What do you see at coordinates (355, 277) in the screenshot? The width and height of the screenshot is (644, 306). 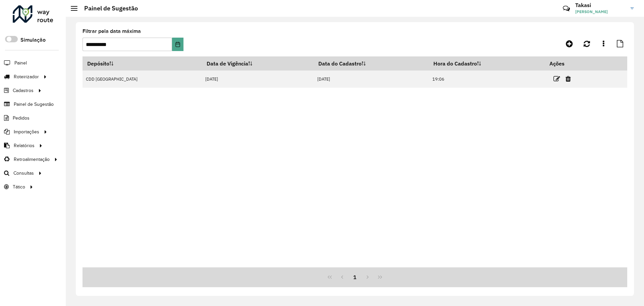 I see `button: 1` at bounding box center [355, 277].